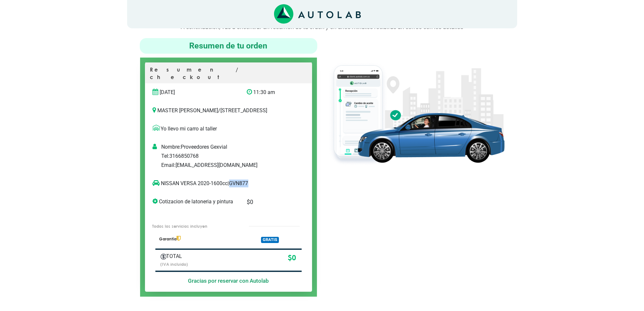 This screenshot has height=311, width=644. Describe the element at coordinates (269, 92) in the screenshot. I see `p: 11:30 am` at that location.